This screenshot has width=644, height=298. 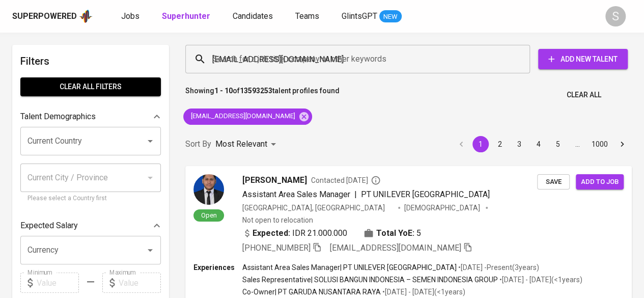 I want to click on button: Go to page 1000, so click(x=600, y=144).